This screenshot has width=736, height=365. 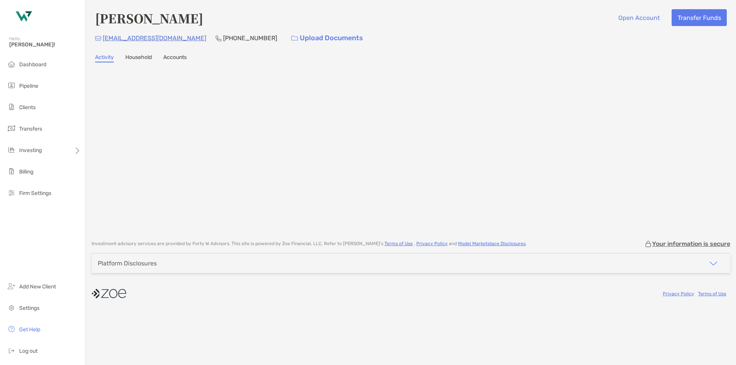 What do you see at coordinates (29, 308) in the screenshot?
I see `span: Settings` at bounding box center [29, 308].